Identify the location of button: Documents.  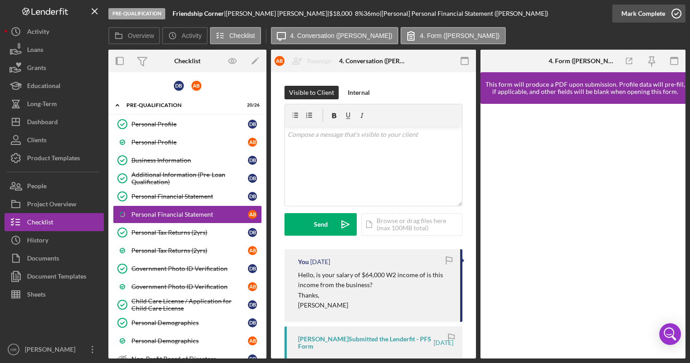
(54, 258).